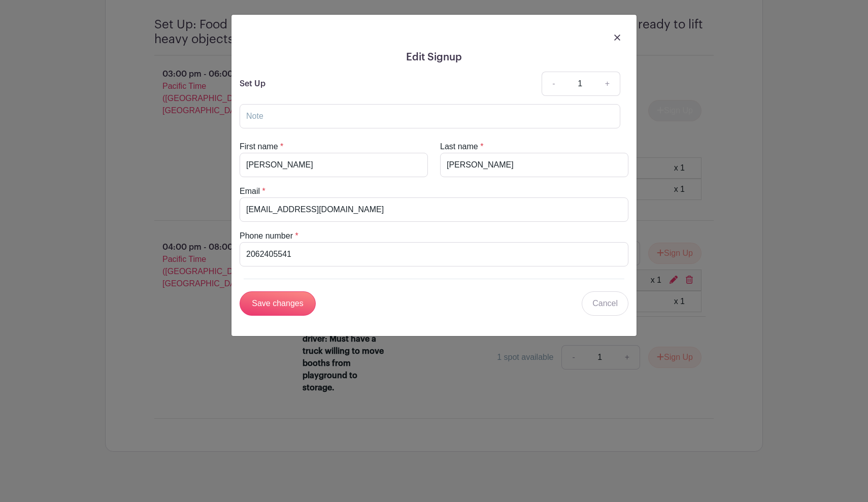  What do you see at coordinates (266, 236) in the screenshot?
I see `label: Phone number` at bounding box center [266, 236].